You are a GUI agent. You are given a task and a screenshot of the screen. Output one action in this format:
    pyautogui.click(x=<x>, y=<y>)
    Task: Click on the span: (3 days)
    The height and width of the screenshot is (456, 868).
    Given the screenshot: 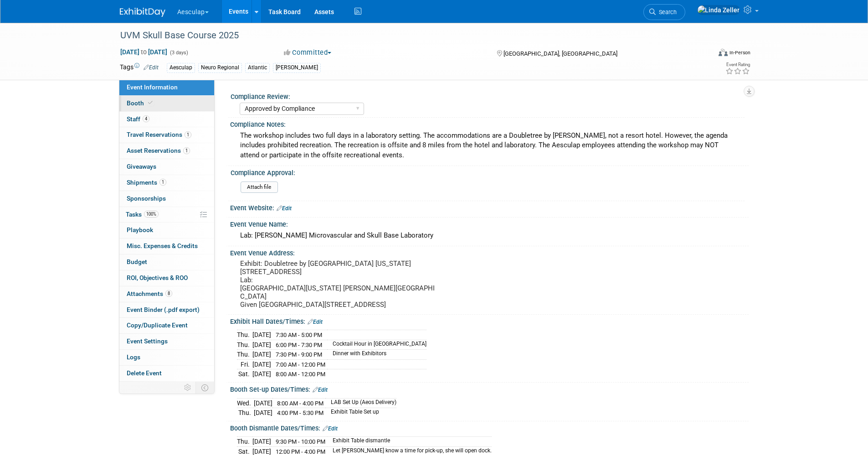 What is the action you would take?
    pyautogui.click(x=179, y=53)
    